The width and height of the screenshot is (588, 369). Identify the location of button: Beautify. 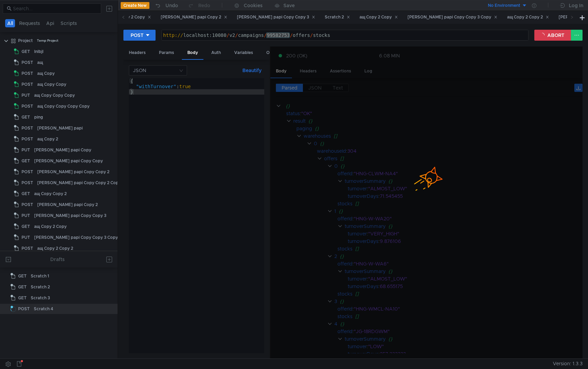
(252, 70).